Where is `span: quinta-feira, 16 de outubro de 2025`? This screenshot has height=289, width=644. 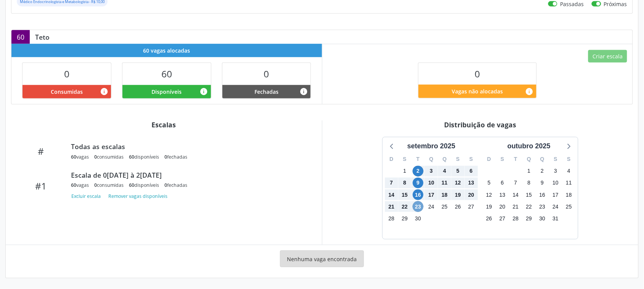 span: quinta-feira, 16 de outubro de 2025 is located at coordinates (543, 195).